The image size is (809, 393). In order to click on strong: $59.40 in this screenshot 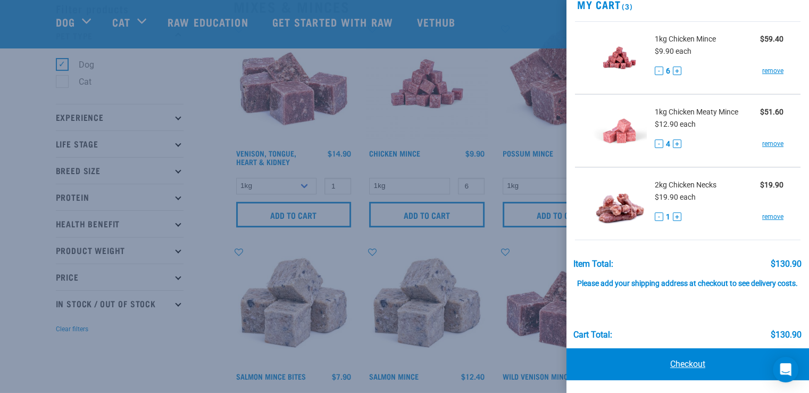, I will do `click(772, 39)`.